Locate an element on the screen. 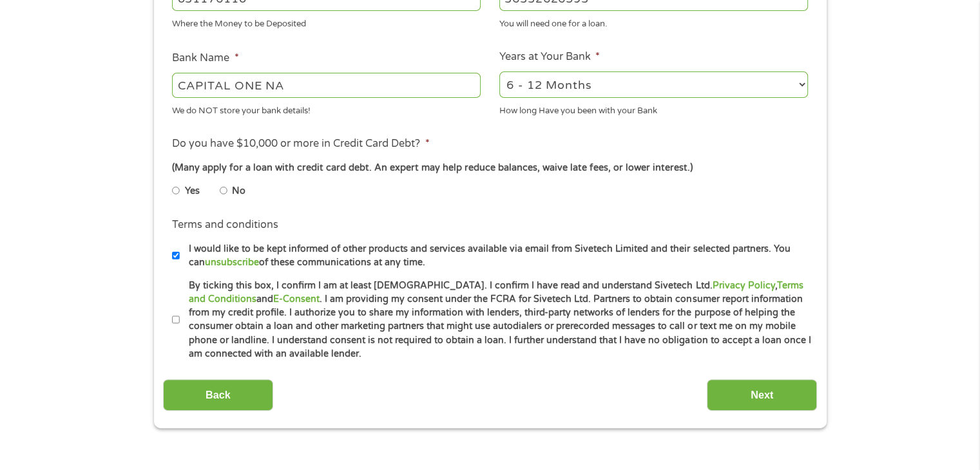  label: Bank Name is located at coordinates (205, 58).